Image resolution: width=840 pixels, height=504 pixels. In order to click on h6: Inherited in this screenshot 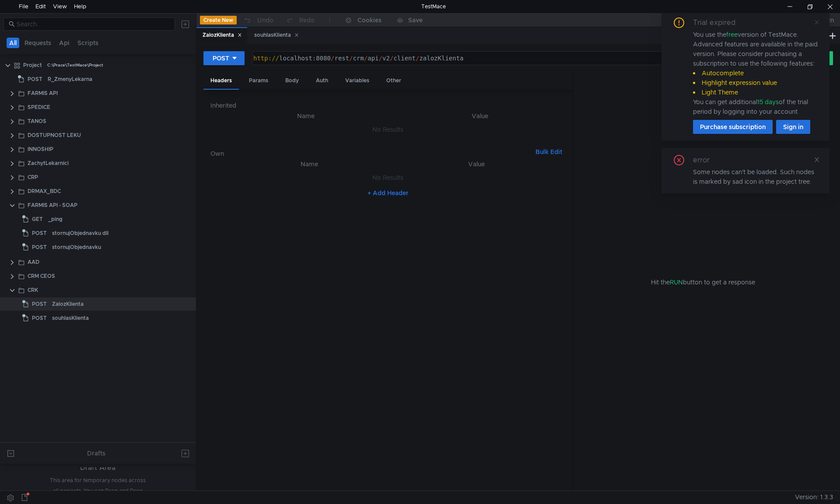, I will do `click(388, 105)`.